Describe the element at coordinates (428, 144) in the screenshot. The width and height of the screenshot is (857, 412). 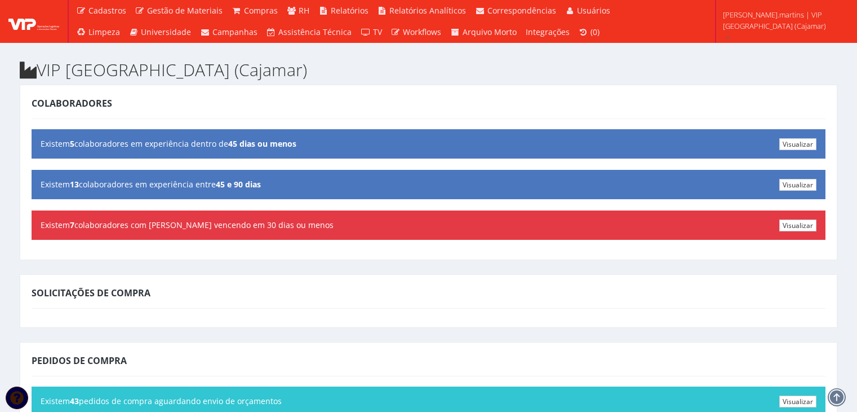
I see `div: Existem colaboradores em experiência dentro de` at that location.